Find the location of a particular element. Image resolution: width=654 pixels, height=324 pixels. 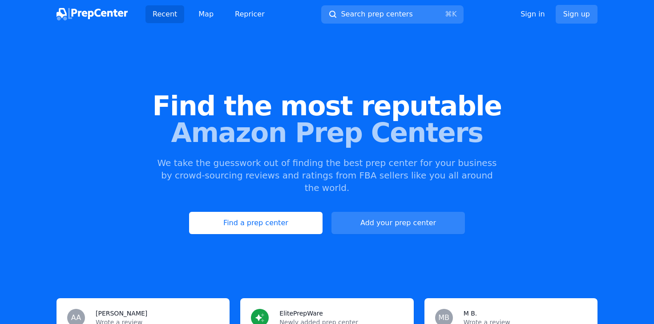

span: Amazon Prep Centers is located at coordinates (327, 133).